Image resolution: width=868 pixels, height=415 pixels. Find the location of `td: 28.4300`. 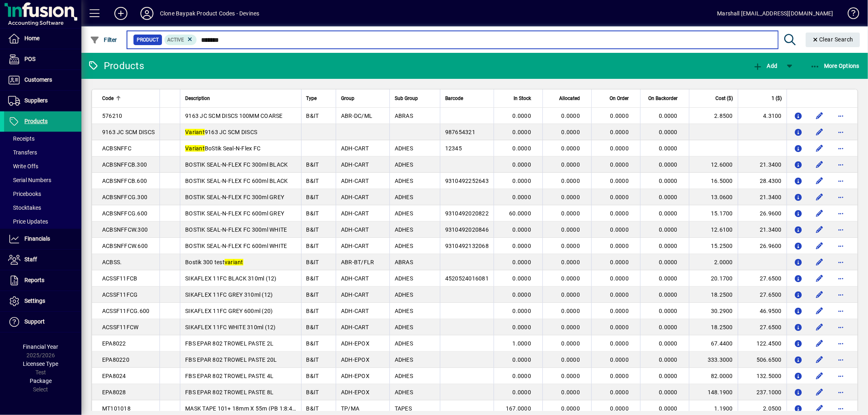

td: 28.4300 is located at coordinates (762, 181).